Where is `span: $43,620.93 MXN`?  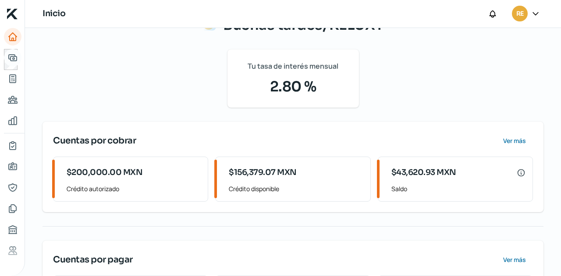 span: $43,620.93 MXN is located at coordinates (423, 173).